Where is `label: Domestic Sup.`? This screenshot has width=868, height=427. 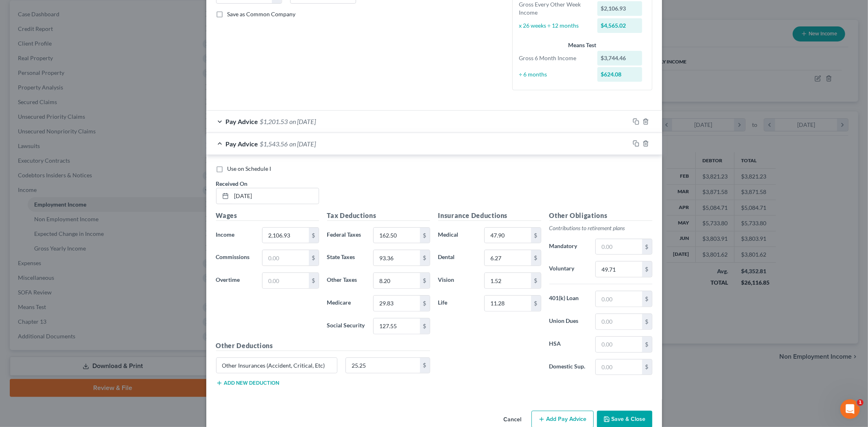
label: Domestic Sup. is located at coordinates (568, 368).